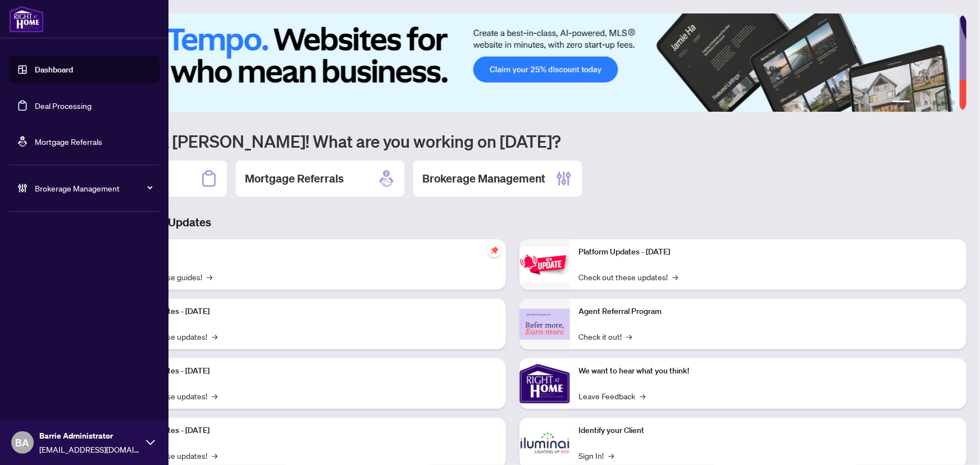 This screenshot has height=465, width=980. Describe the element at coordinates (90, 436) in the screenshot. I see `span: Barrie Administrator` at that location.